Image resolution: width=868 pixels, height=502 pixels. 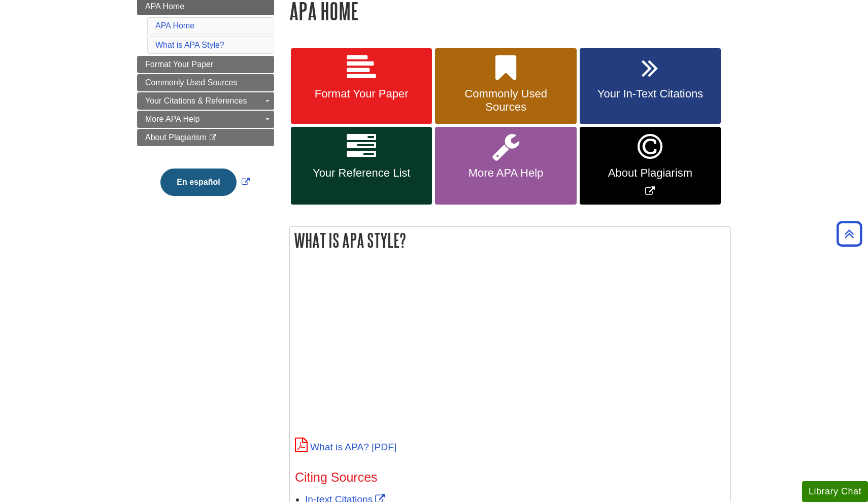 What do you see at coordinates (510, 477) in the screenshot?
I see `h3: Citing Sources` at bounding box center [510, 477].